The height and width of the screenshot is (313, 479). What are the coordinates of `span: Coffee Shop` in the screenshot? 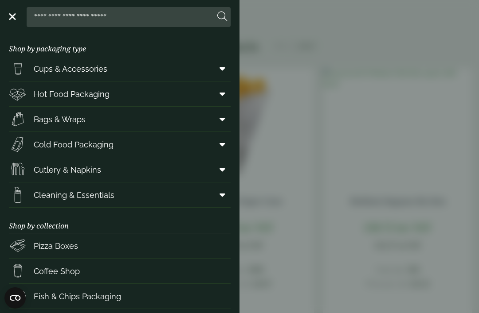 It's located at (57, 271).